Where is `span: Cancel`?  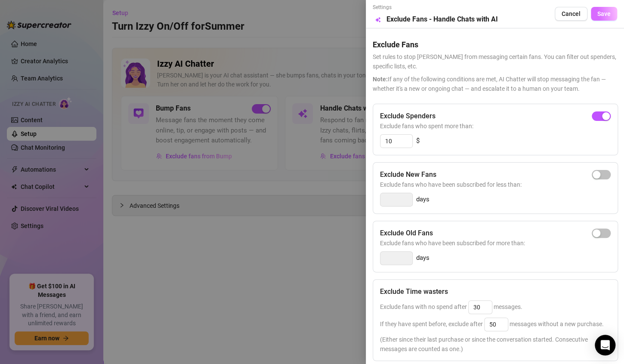 span: Cancel is located at coordinates (571, 14).